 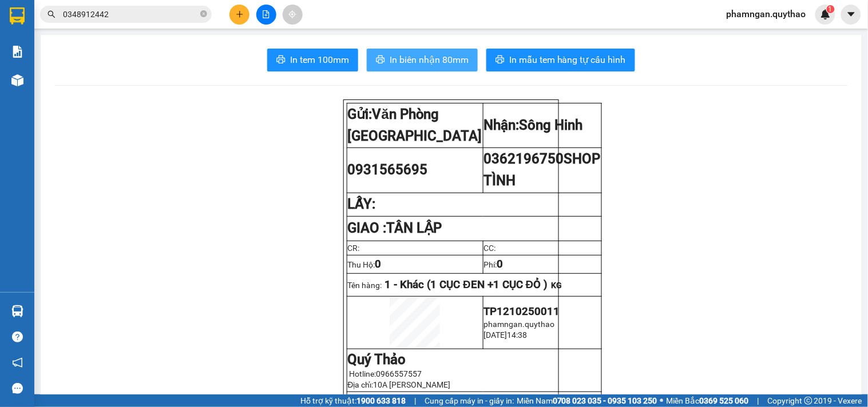 I want to click on div: 0944222234, so click(x=68, y=45).